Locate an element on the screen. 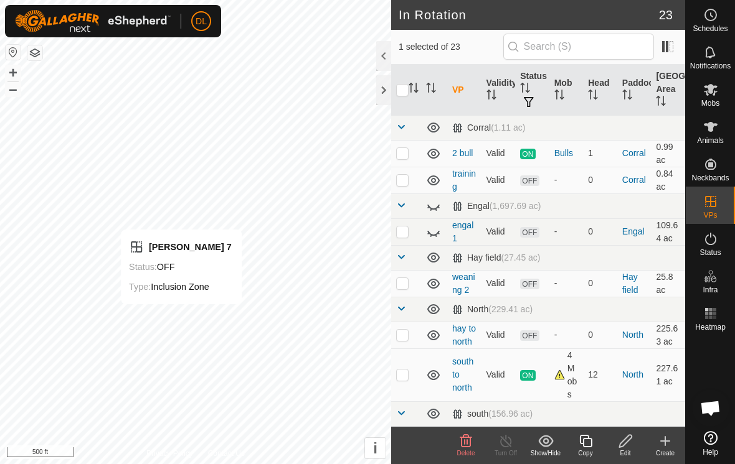 The image size is (735, 464). span: 1 selected of 23 is located at coordinates (451, 47).